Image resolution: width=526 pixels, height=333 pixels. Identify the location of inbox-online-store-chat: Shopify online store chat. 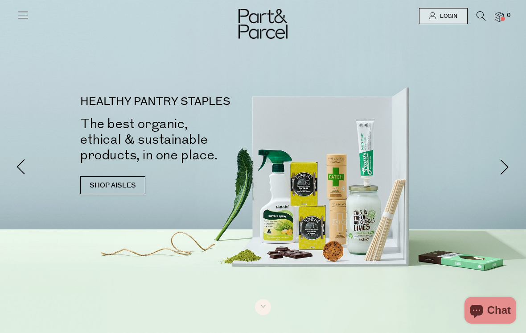
(491, 311).